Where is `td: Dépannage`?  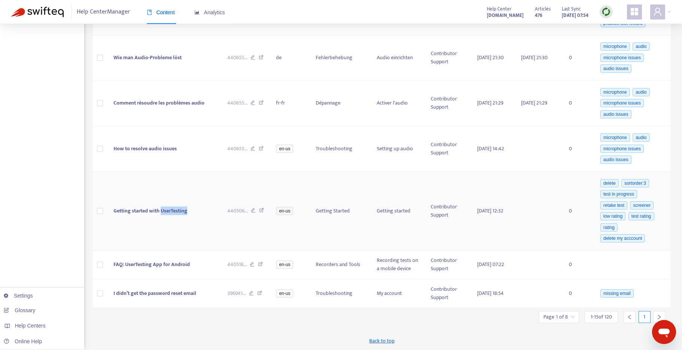 td: Dépannage is located at coordinates (340, 103).